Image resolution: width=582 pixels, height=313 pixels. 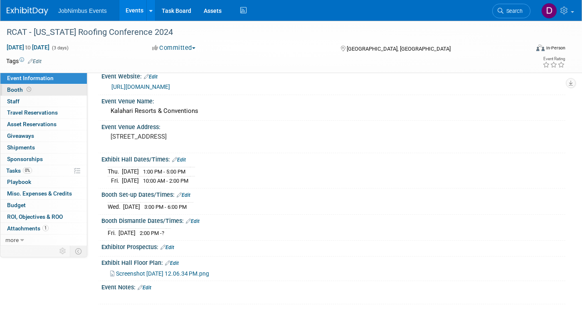 I want to click on div: Exhibitor Prospectus:, so click(x=333, y=247).